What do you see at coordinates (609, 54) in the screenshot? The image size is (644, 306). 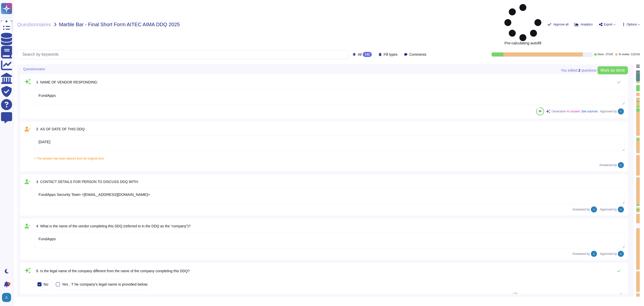 I see `span: 17 / 142` at bounding box center [609, 54].